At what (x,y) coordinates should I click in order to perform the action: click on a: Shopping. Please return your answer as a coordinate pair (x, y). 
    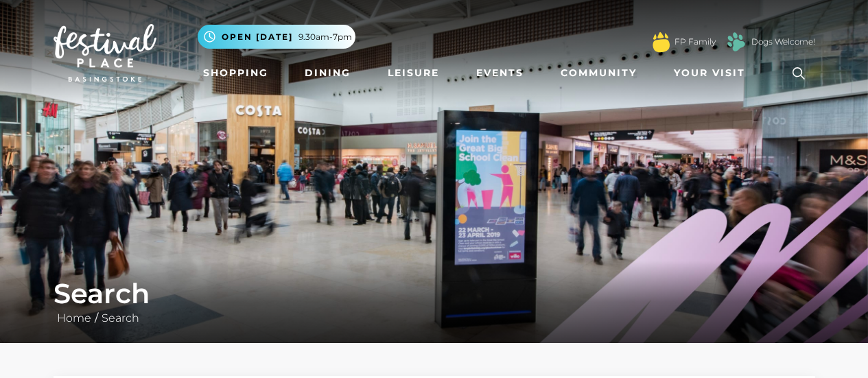
    Looking at the image, I should click on (235, 73).